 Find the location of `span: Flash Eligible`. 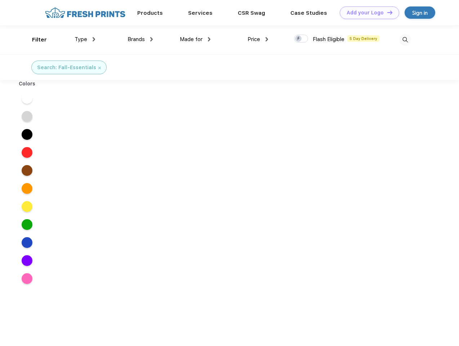

span: Flash Eligible is located at coordinates (328, 39).